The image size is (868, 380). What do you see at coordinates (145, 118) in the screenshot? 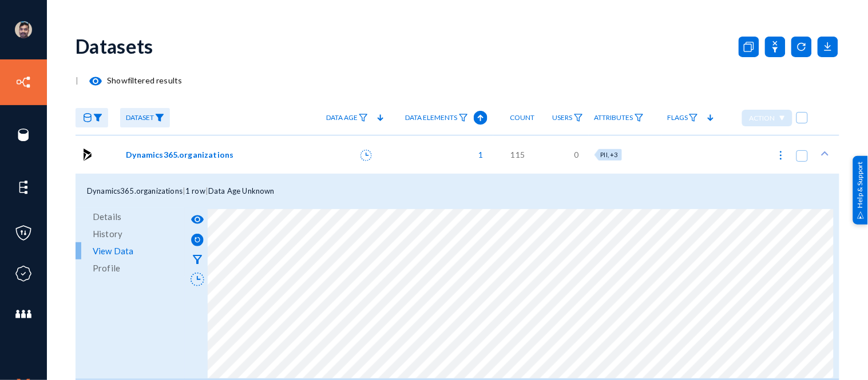
I see `a: Dataset` at bounding box center [145, 118].